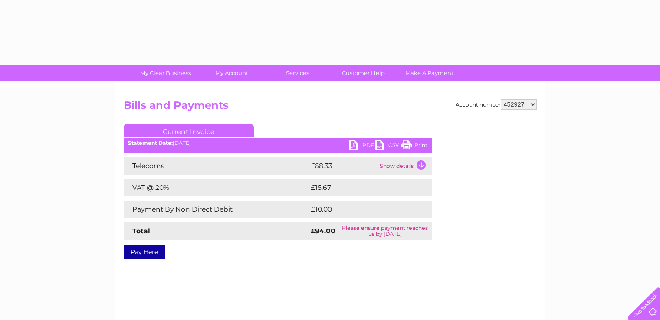  Describe the element at coordinates (216, 166) in the screenshot. I see `td: Telecoms` at that location.